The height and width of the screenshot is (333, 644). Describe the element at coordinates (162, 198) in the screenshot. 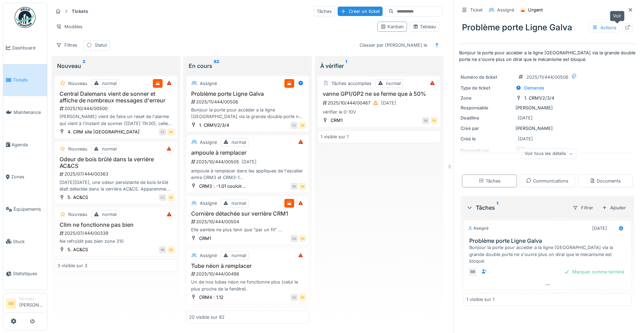

I see `div: VC` at that location.